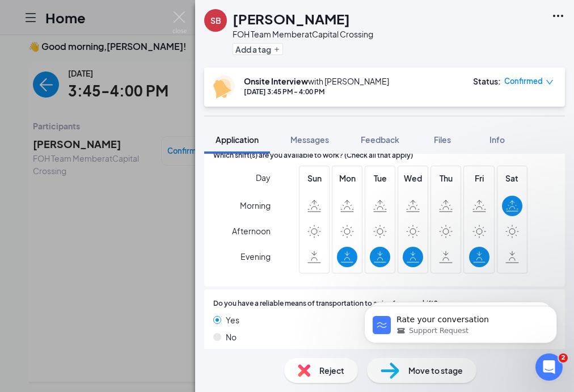 This screenshot has width=574, height=392. Describe the element at coordinates (237, 140) in the screenshot. I see `span: Application` at that location.